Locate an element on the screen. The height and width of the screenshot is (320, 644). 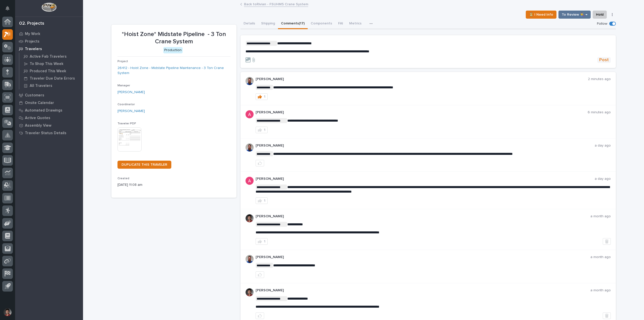
button: Metrics is located at coordinates (355, 24).